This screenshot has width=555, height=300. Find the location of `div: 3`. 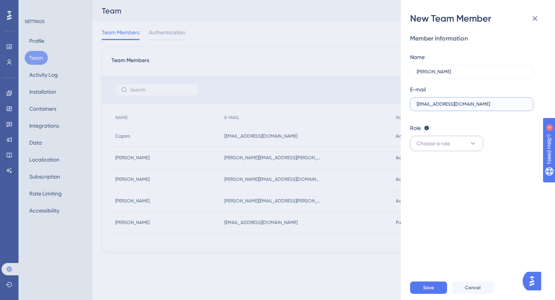

div: 3 is located at coordinates (55, 7).